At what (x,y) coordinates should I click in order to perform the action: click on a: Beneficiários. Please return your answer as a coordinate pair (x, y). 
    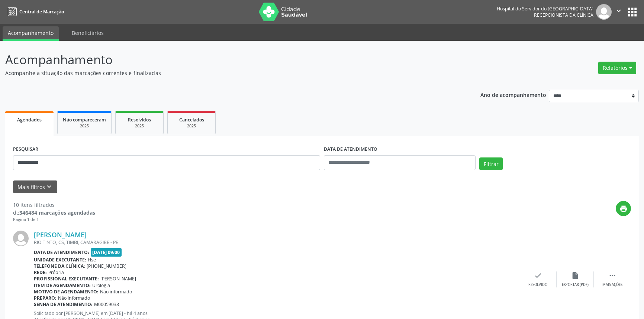
    Looking at the image, I should click on (88, 33).